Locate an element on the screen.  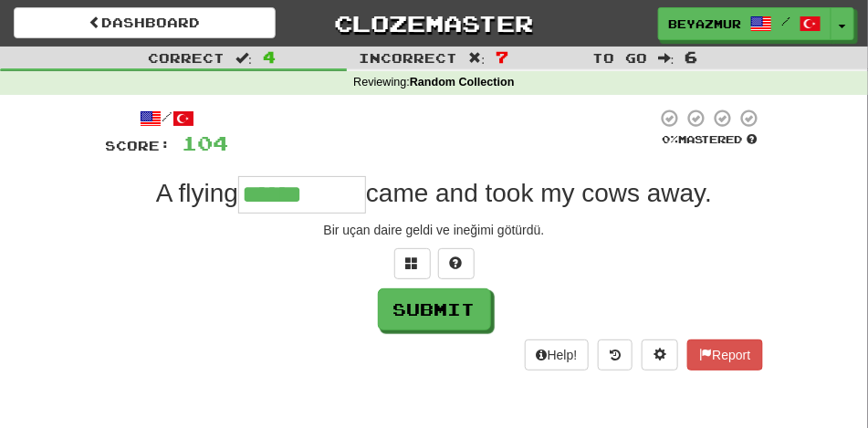
a: beyazmurti / is located at coordinates (745, 24).